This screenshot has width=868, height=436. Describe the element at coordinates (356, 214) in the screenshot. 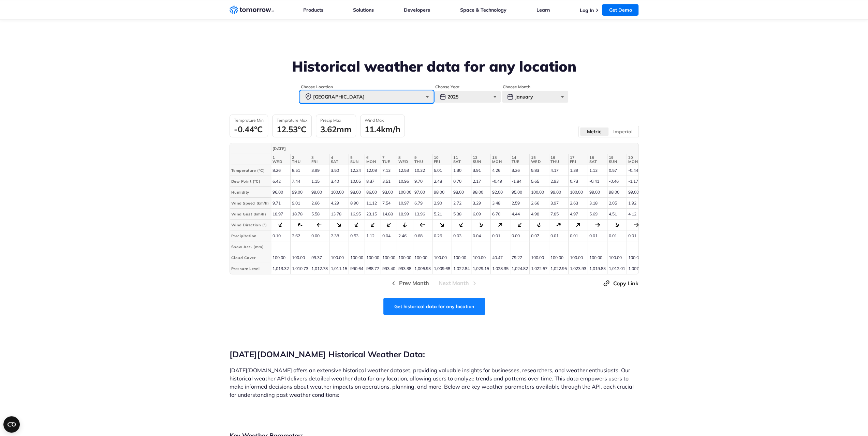

I see `td: 16.95` at that location.